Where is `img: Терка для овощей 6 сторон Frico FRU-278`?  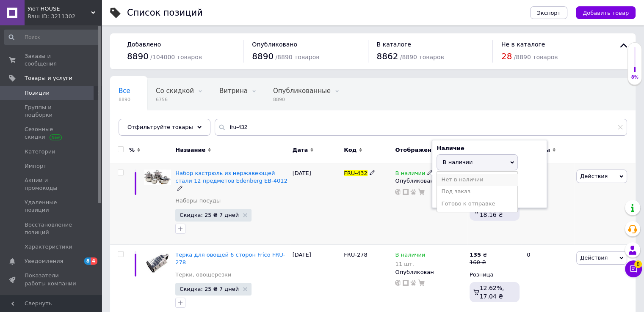
img: Терка для овощей 6 сторон Frico FRU-278 is located at coordinates (157, 263).